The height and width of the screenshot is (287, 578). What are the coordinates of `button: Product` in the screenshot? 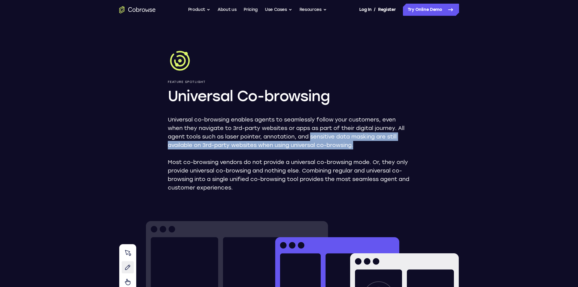 It's located at (199, 10).